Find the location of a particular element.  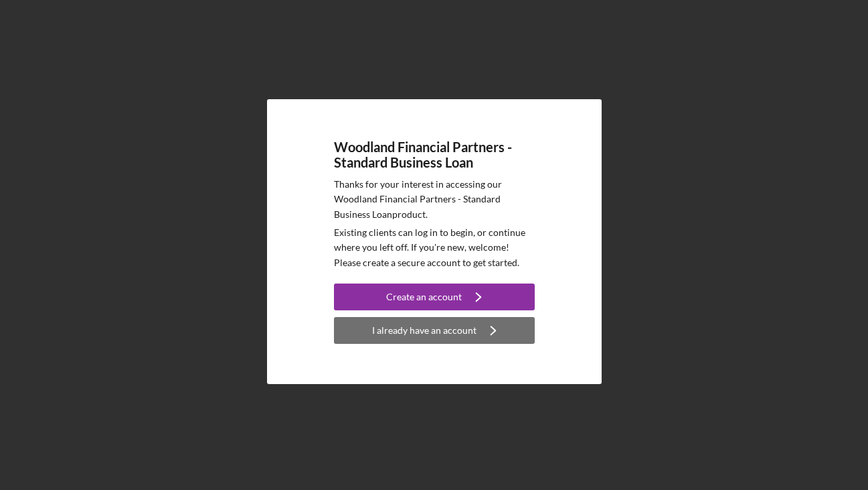

button: Create an account is located at coordinates (434, 297).